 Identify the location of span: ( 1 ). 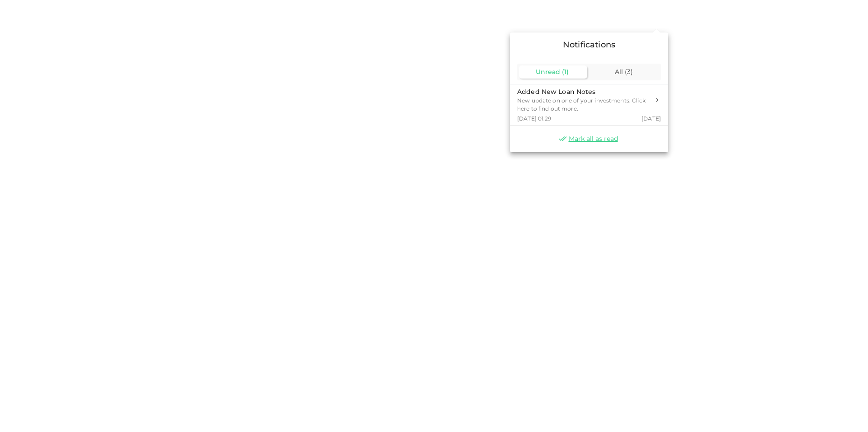
(565, 71).